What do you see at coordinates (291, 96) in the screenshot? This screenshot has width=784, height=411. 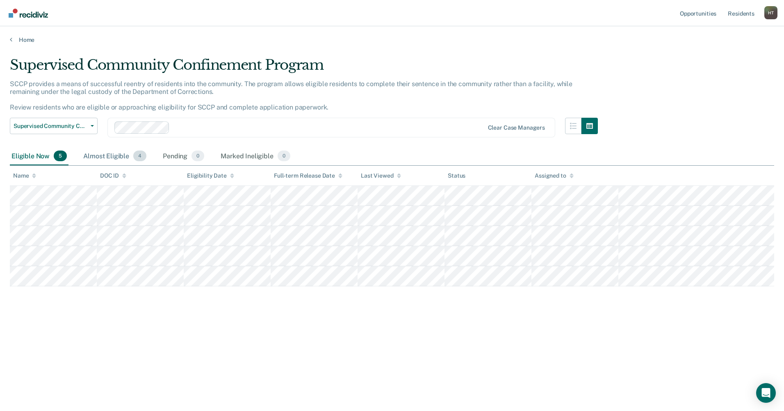 I see `p: SCCP provides a means of successful reentry of residents into the community. The program allows e...` at bounding box center [291, 96].